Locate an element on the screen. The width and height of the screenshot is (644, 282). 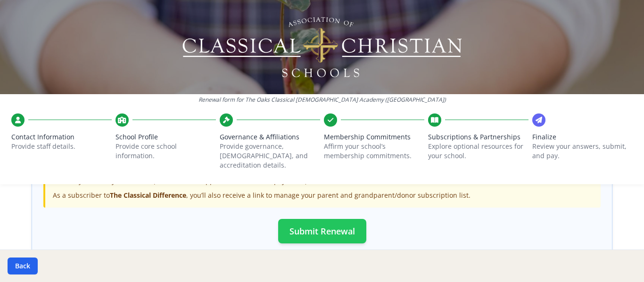
p: Affirm your school’s membership commitments. is located at coordinates (374, 151).